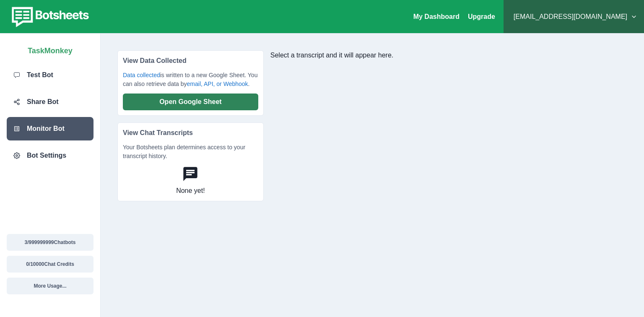 The image size is (644, 317). Describe the element at coordinates (190, 191) in the screenshot. I see `p: None yet!` at that location.